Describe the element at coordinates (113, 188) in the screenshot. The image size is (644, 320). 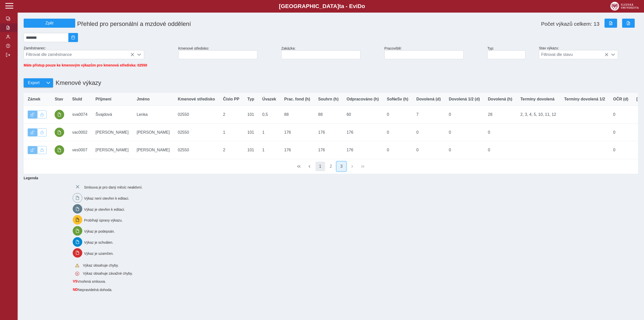
I see `span: Smlouva je pro daný měsíc neaktivní.` at that location.